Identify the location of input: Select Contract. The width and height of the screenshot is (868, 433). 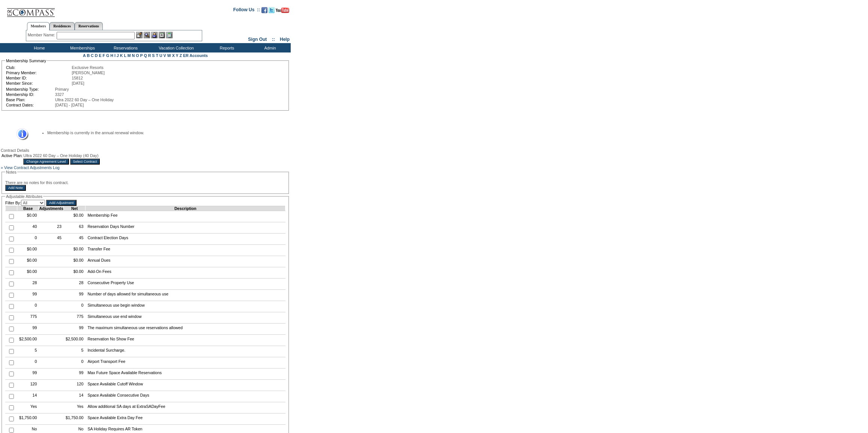
(85, 161).